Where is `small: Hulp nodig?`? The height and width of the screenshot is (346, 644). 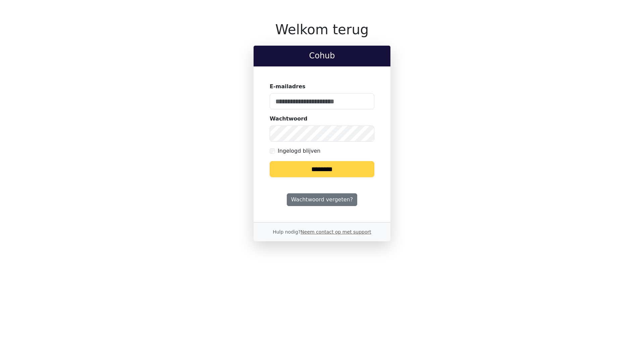 small: Hulp nodig? is located at coordinates (322, 232).